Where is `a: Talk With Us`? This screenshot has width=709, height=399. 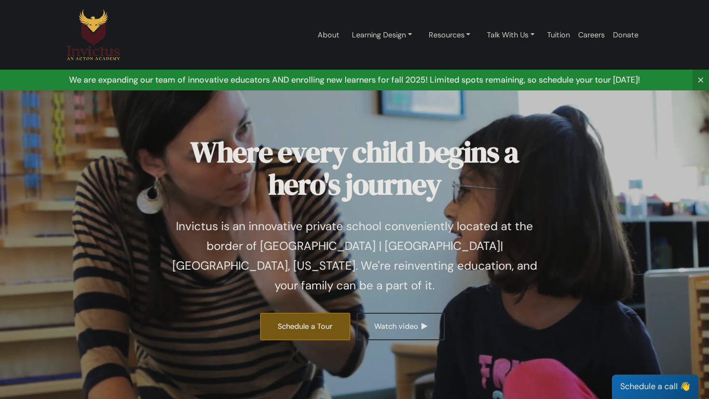 a: Talk With Us is located at coordinates (511, 35).